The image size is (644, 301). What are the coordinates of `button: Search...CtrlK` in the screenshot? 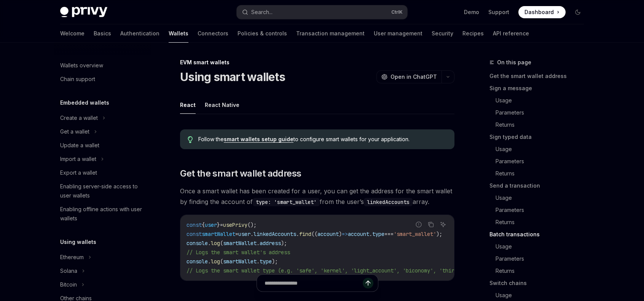 It's located at (322, 12).